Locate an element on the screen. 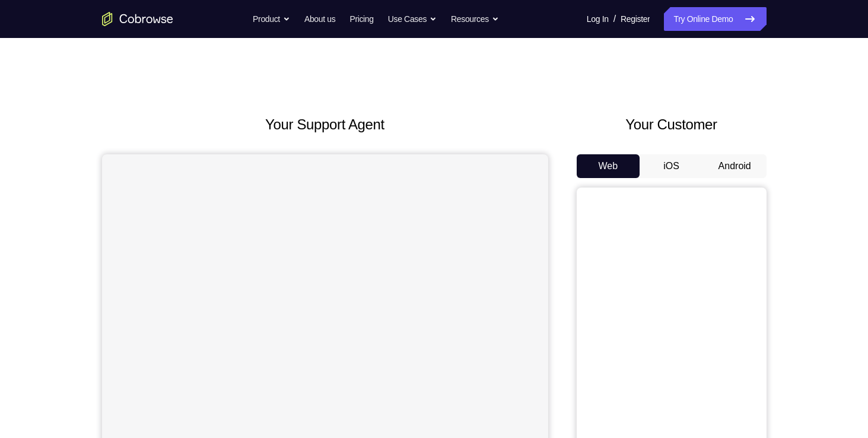  a: Log In is located at coordinates (598, 19).